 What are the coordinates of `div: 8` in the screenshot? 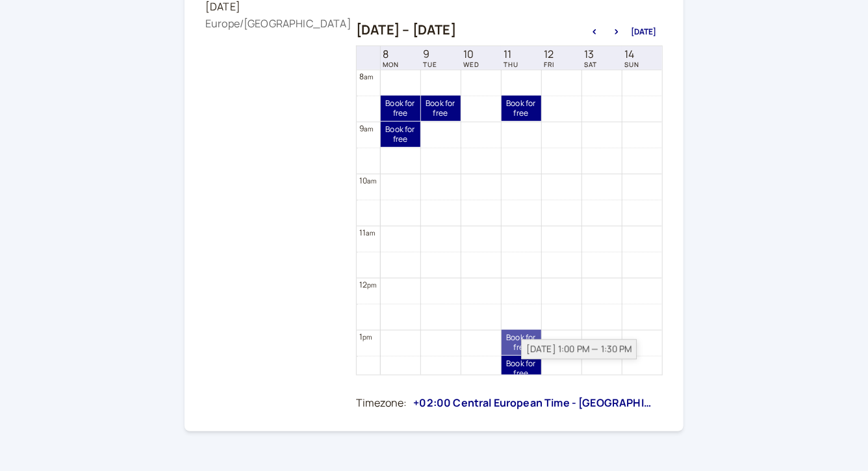 It's located at (366, 76).